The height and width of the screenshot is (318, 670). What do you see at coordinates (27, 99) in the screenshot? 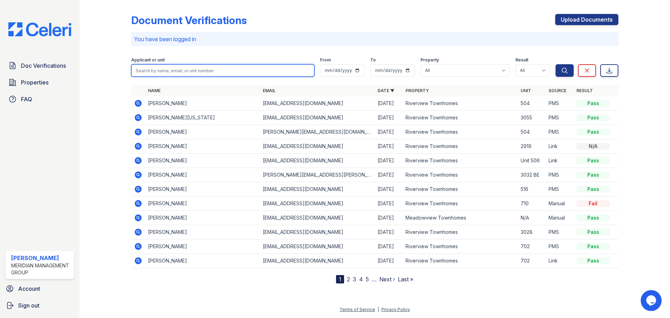
I see `span: FAQ` at bounding box center [27, 99].